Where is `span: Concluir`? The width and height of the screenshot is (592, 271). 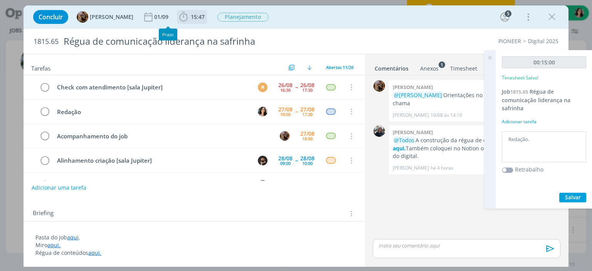
span: Concluir is located at coordinates (51, 17).